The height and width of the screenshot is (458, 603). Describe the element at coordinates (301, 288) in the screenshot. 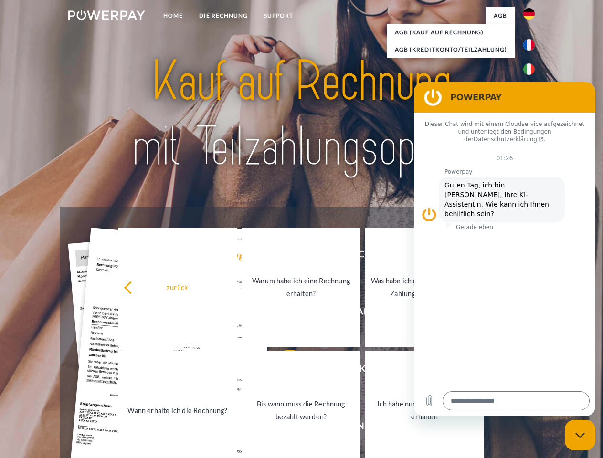

I see `div: Warum habe ich eine Rechnung erhalten?` at that location.